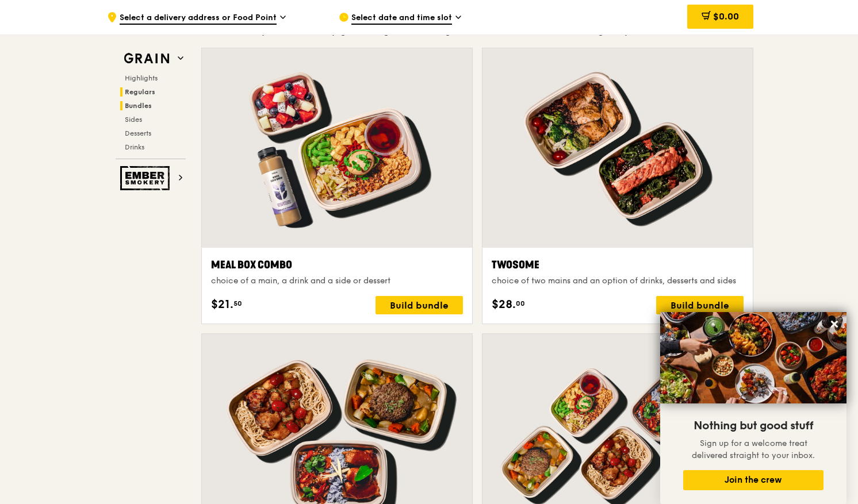  I want to click on span: Regulars, so click(139, 92).